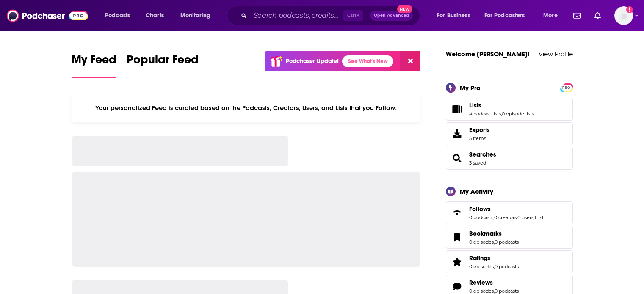 The image size is (644, 294). Describe the element at coordinates (555, 54) in the screenshot. I see `a: View Profile` at that location.